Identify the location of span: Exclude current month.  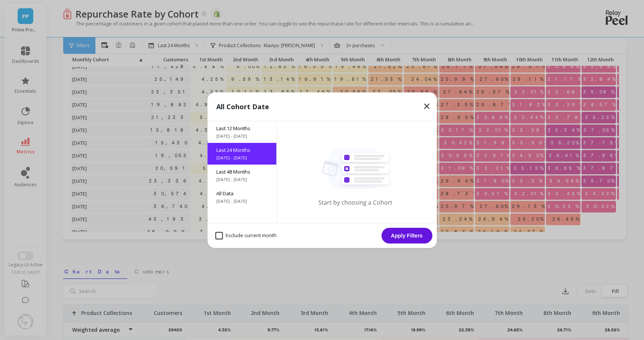
(246, 236).